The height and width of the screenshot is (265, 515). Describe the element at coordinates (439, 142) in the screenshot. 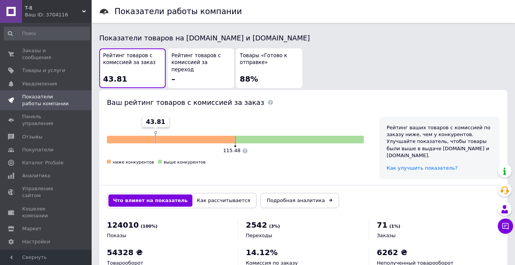

I see `div: Рейтинг ваших товаров с комиссией по заказу ниже, чем у конкурентов. Улучшайте показатель, чтобы ...` at that location.